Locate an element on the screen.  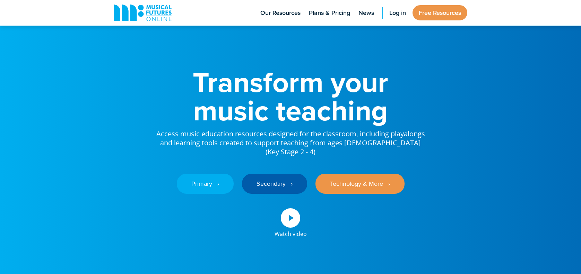
span: Plans & Pricing is located at coordinates (329, 13).